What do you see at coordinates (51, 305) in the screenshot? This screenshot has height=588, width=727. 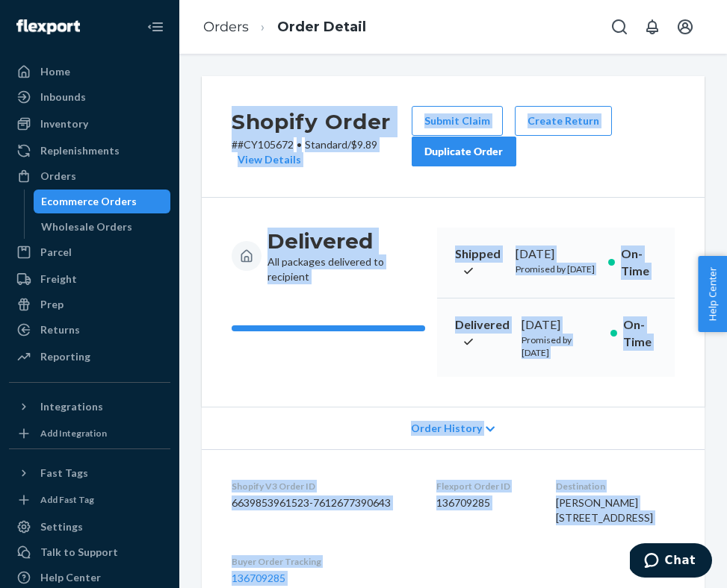 I see `div: Prep` at bounding box center [51, 305].